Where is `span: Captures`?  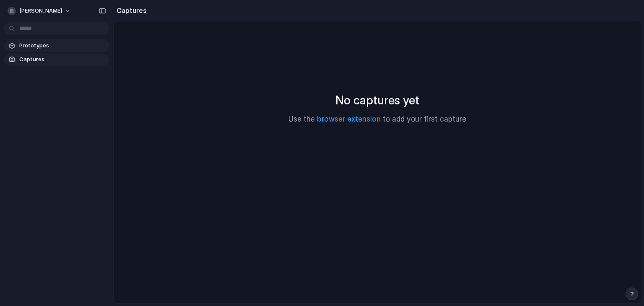
span: Captures is located at coordinates (62, 60).